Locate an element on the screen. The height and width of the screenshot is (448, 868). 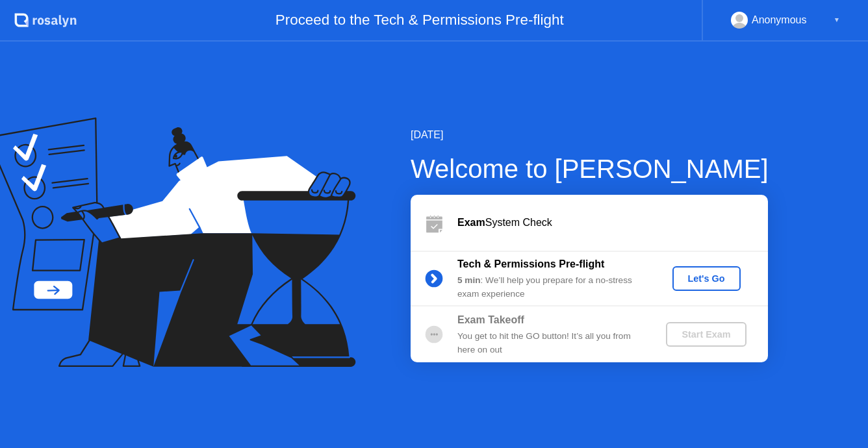
div: Anonymous is located at coordinates (779, 20).